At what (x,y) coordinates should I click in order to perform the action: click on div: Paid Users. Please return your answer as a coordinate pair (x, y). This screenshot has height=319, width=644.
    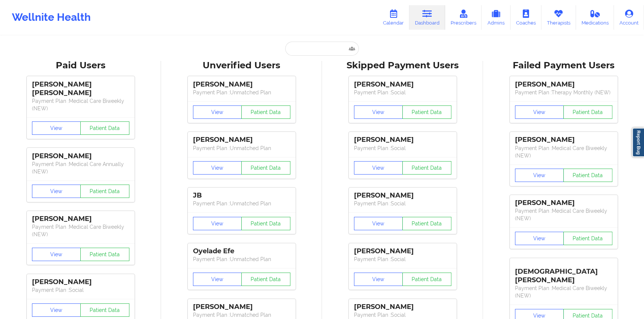
    Looking at the image, I should click on (80, 66).